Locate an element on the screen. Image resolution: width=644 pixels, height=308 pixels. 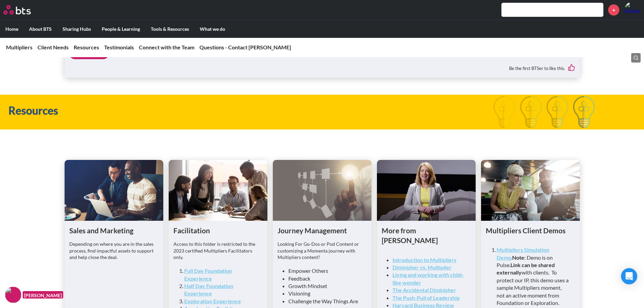
strong: The Accidental Diminisher is located at coordinates (424, 290).